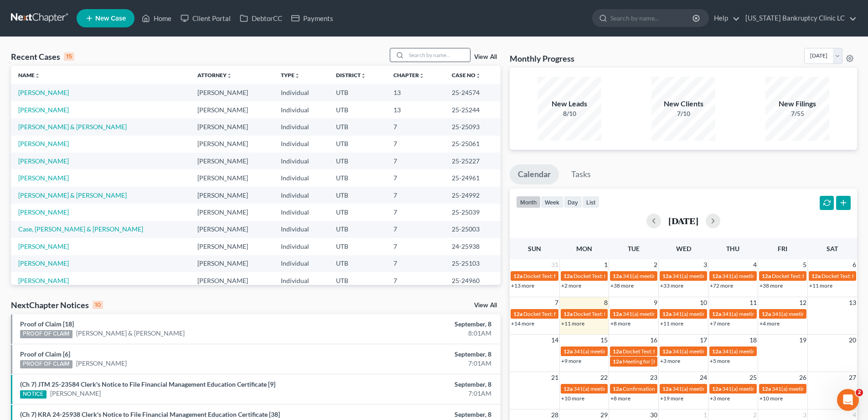  I want to click on a: +5 more, so click(720, 361).